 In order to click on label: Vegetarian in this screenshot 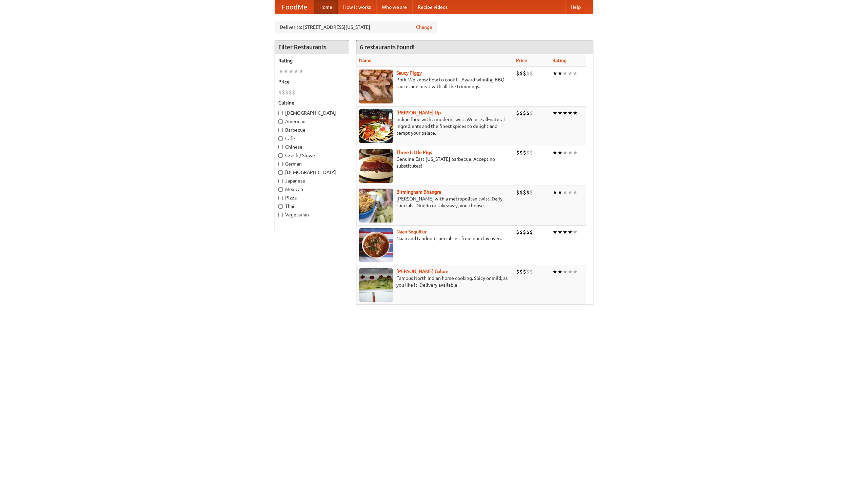, I will do `click(312, 215)`.